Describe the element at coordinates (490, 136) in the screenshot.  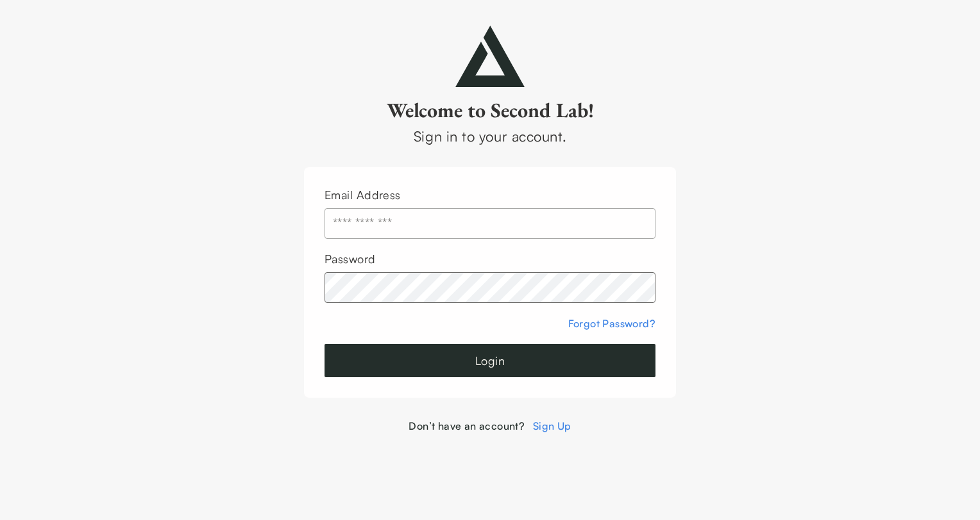
I see `div: Sign in to your account.` at that location.